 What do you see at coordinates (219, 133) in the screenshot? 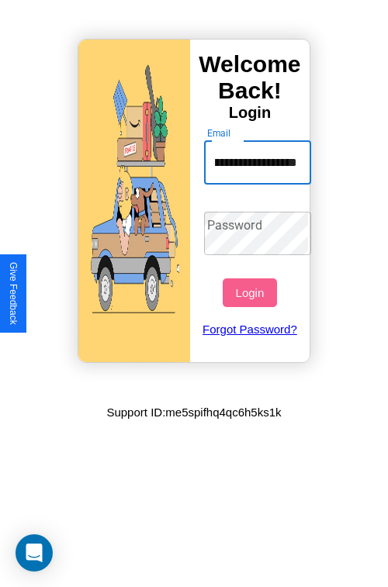
I see `label: Email` at bounding box center [219, 133].